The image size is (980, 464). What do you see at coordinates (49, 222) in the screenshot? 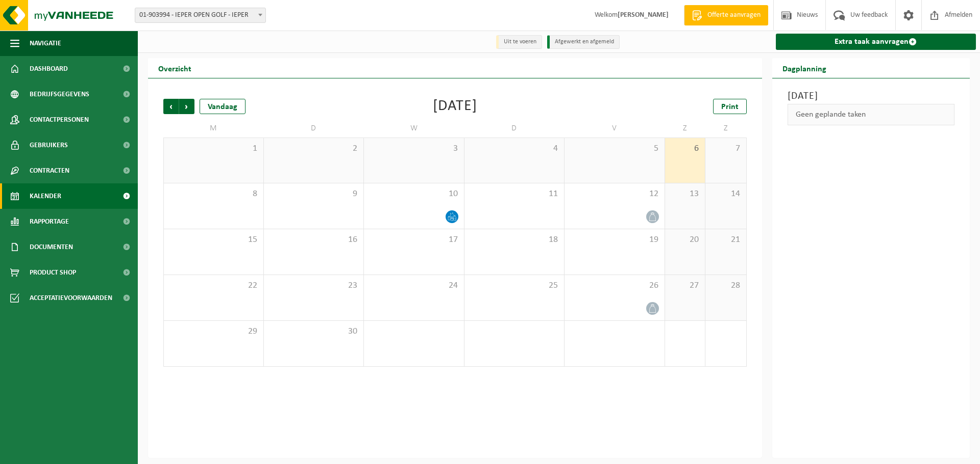
I see `span: Rapportage` at bounding box center [49, 222].